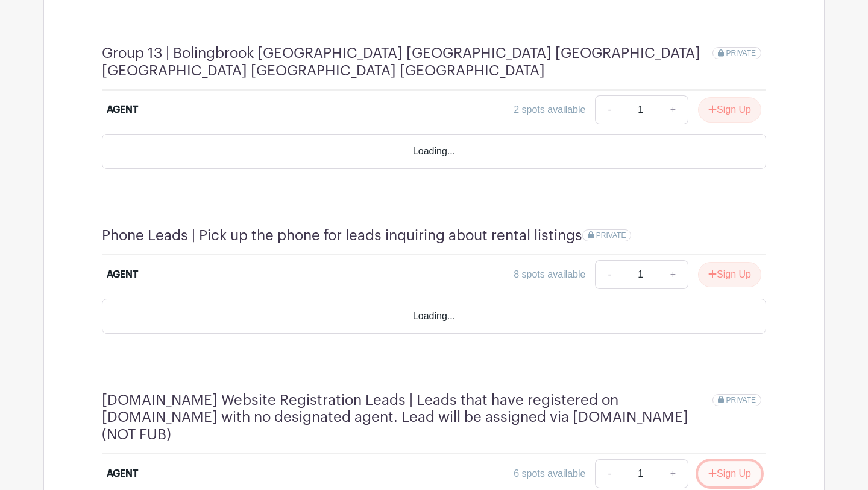  What do you see at coordinates (549, 275) in the screenshot?
I see `div: 8 spots available` at bounding box center [549, 275].